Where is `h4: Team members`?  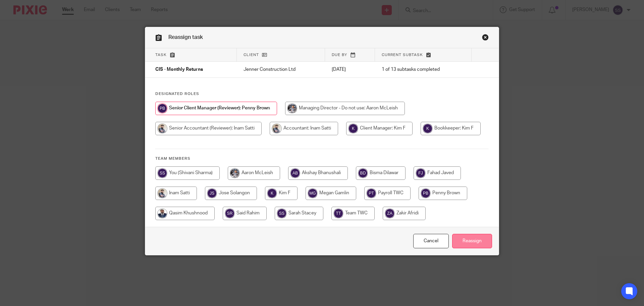
h4: Team members is located at coordinates (322, 159).